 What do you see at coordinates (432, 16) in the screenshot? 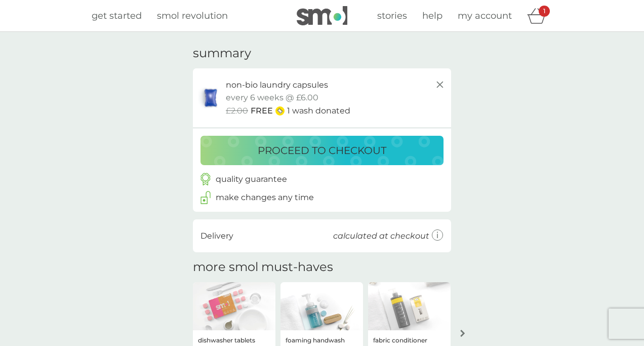
I see `a: help` at bounding box center [432, 16].